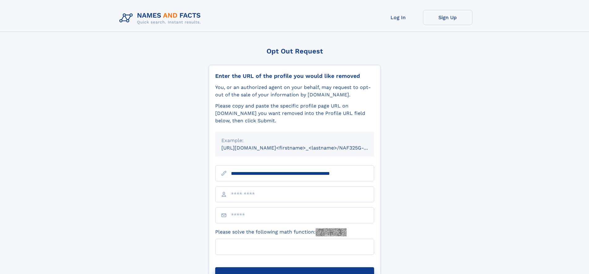  Describe the element at coordinates (281, 232) in the screenshot. I see `label: Please solve the following math function:` at that location.